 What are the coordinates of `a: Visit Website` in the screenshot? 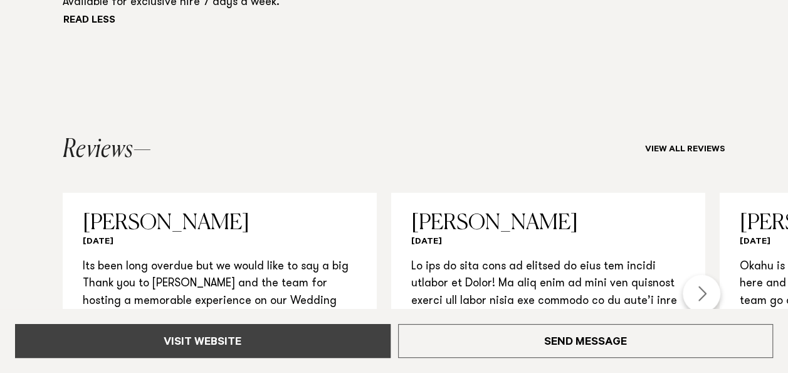 It's located at (203, 341).